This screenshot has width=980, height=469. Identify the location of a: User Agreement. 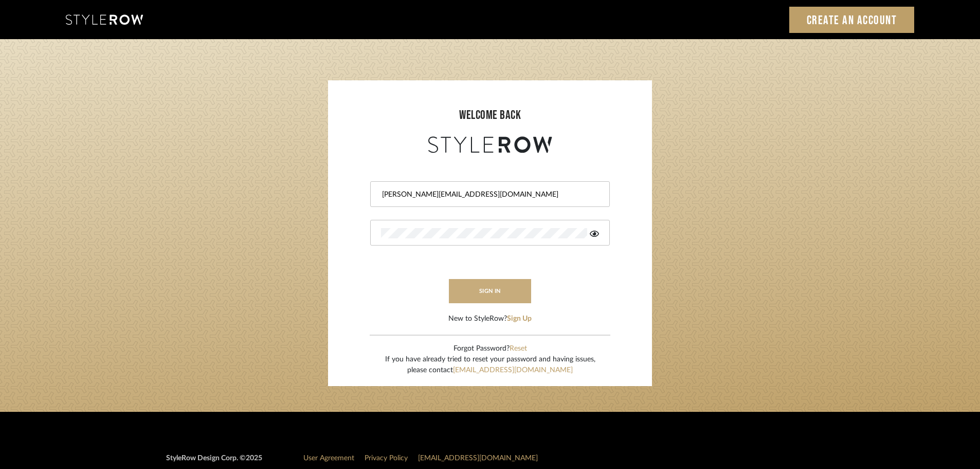
(329, 458).